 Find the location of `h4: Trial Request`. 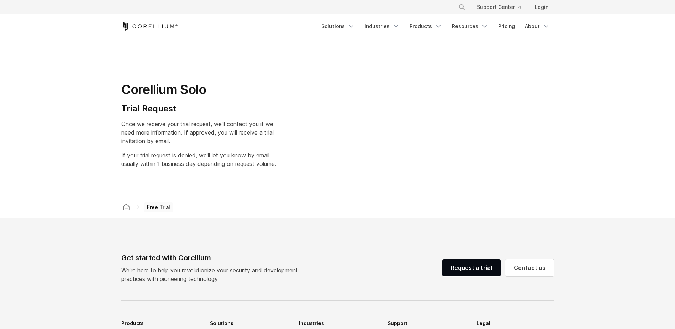

h4: Trial Request is located at coordinates (199, 109).